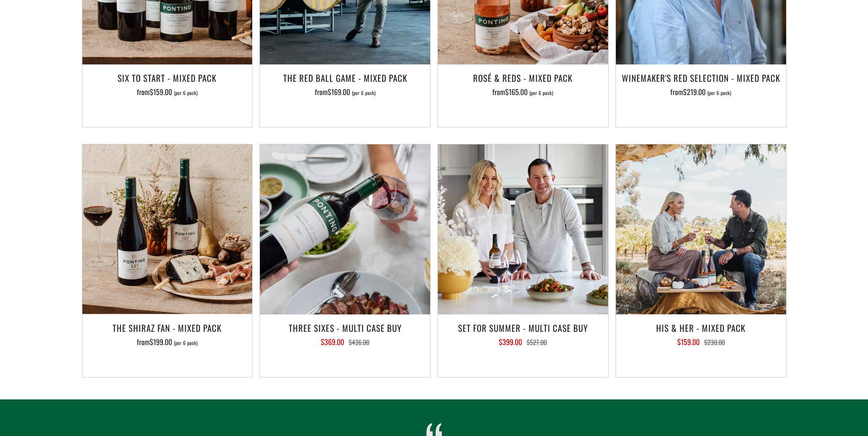 This screenshot has width=868, height=436. Describe the element at coordinates (345, 93) in the screenshot. I see `a: The Red Ball Game - Mixed Pack from$169.00 (per 6 pack)` at that location.